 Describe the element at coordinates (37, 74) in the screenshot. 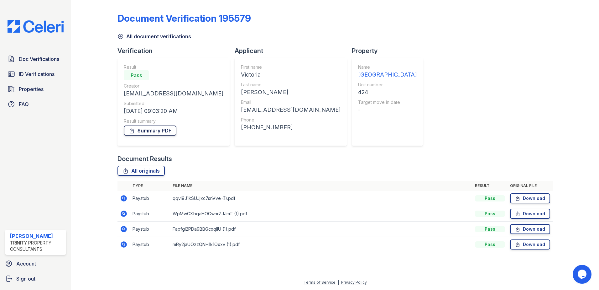

I see `span: ID Verifications` at that location.